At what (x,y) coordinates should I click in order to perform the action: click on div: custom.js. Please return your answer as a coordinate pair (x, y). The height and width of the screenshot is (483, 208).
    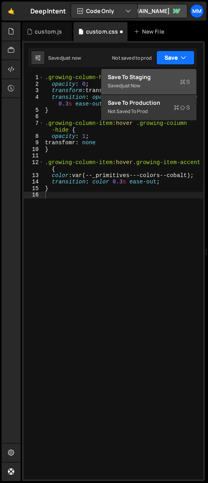
    Looking at the image, I should click on (48, 32).